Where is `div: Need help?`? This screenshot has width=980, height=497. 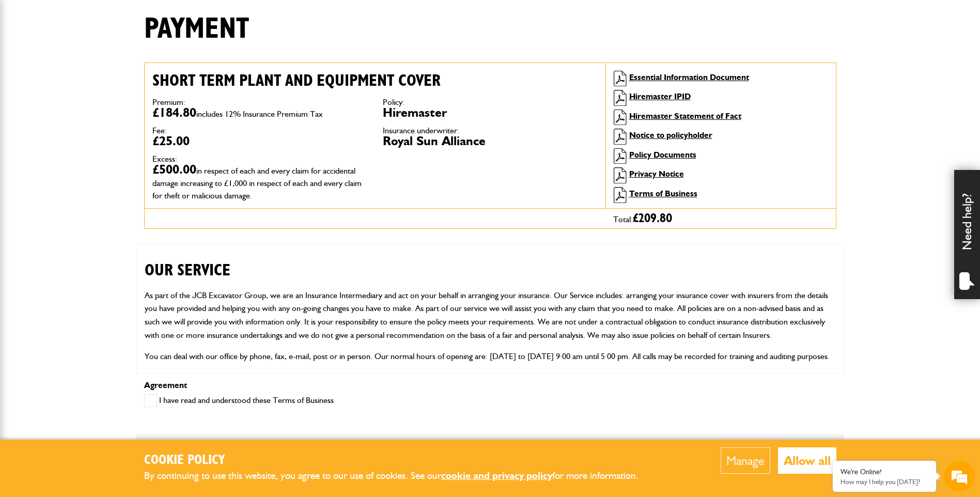
div: Need help? is located at coordinates (968, 234).